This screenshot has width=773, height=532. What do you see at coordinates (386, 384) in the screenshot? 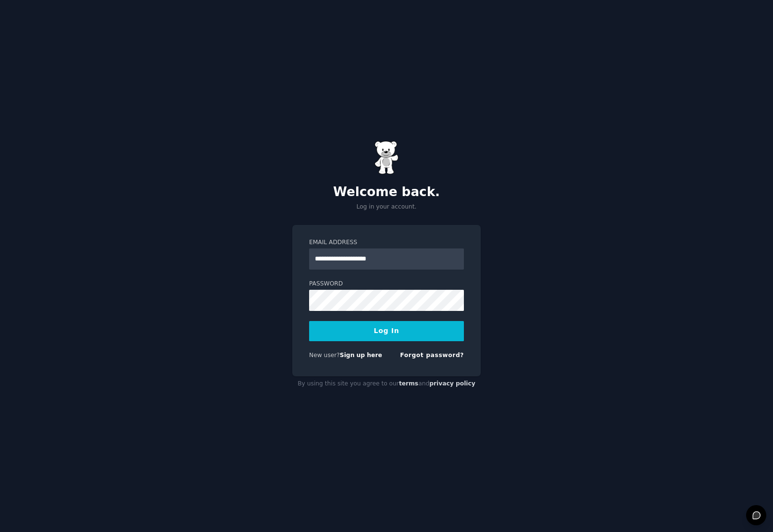
I see `div: By using this site you agree to our and` at bounding box center [386, 384].